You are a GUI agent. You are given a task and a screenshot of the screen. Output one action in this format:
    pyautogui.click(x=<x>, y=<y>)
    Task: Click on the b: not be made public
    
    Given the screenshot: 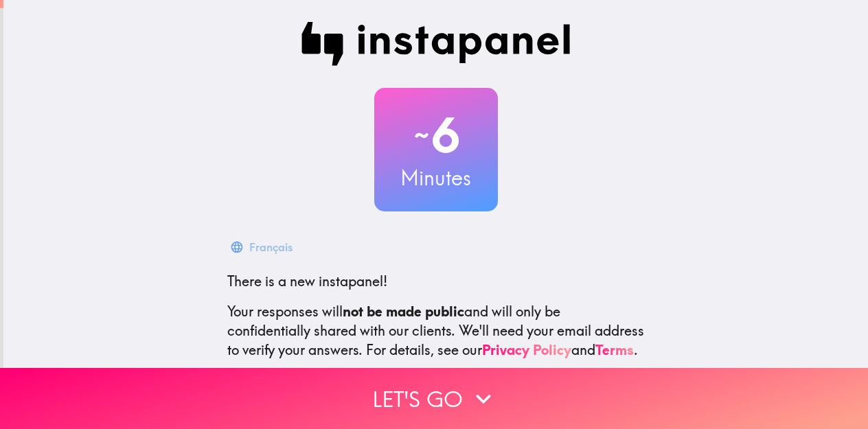 What is the action you would take?
    pyautogui.click(x=403, y=311)
    